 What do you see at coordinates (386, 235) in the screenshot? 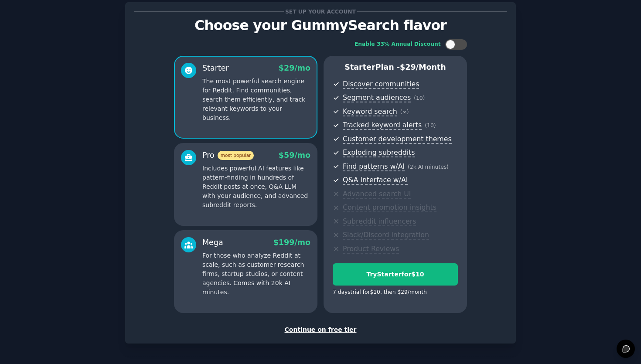
I see `span: Slack/Discord integration` at bounding box center [386, 235].